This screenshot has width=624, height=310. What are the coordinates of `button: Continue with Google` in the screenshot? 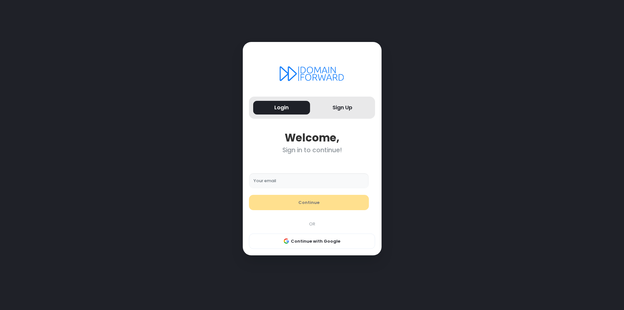 It's located at (312, 241).